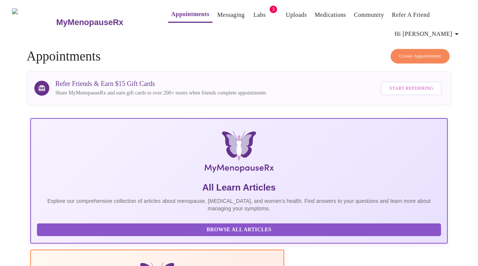 The width and height of the screenshot is (478, 266). I want to click on h4: Appointments, so click(239, 56).